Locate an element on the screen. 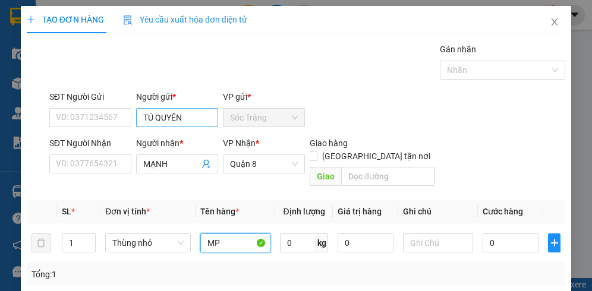  div: SĐT Người Gửi is located at coordinates (90, 97).